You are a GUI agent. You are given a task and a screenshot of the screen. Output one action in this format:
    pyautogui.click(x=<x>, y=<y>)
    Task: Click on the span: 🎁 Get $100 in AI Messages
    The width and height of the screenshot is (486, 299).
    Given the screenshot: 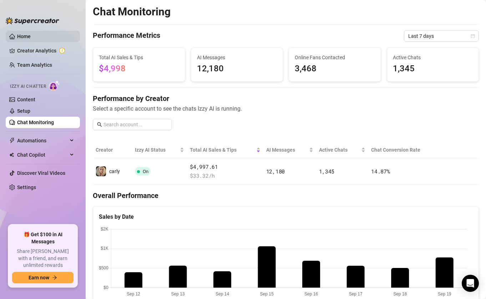 What is the action you would take?
    pyautogui.click(x=43, y=238)
    